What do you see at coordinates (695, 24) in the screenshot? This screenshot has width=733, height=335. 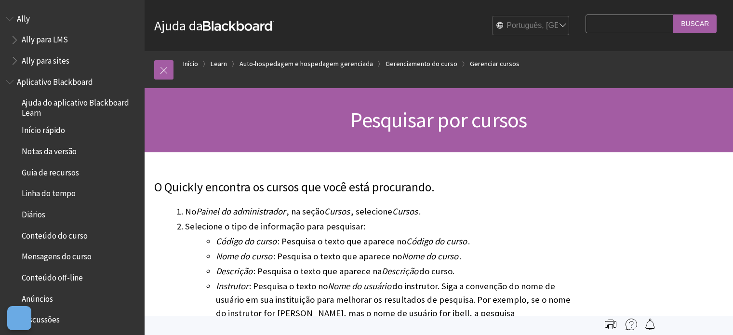 I see `input: Buscar` at bounding box center [695, 24].